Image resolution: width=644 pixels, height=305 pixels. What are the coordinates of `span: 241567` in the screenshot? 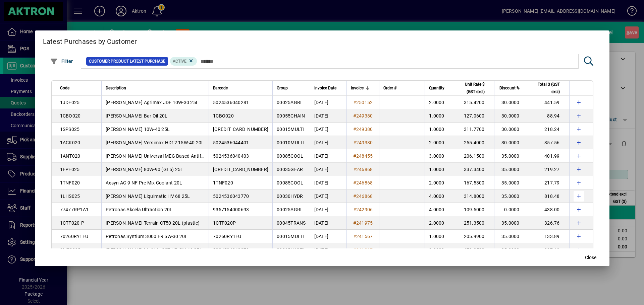 It's located at (364, 237).